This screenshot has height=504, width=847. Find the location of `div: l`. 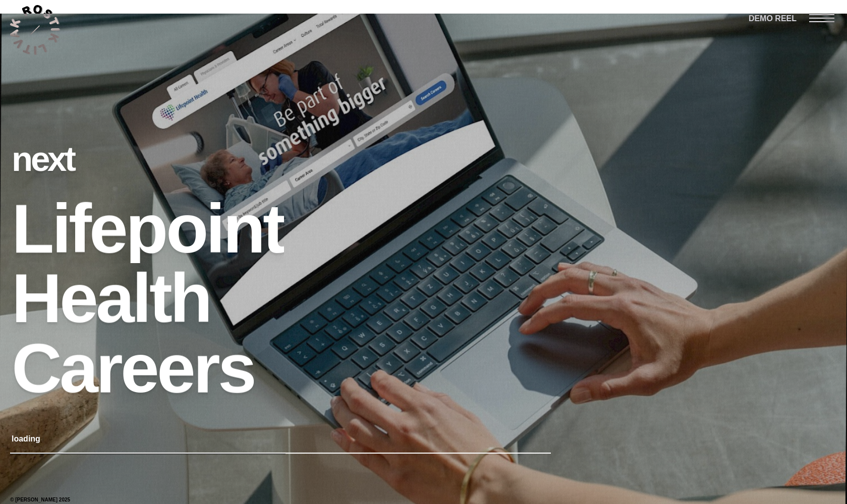

div: l is located at coordinates (141, 298).